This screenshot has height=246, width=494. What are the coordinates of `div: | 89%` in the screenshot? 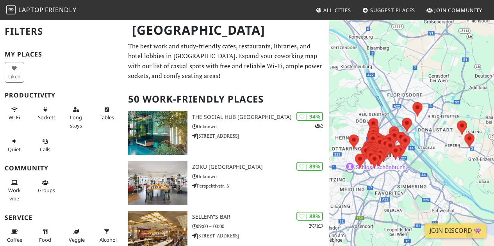 It's located at (309, 166).